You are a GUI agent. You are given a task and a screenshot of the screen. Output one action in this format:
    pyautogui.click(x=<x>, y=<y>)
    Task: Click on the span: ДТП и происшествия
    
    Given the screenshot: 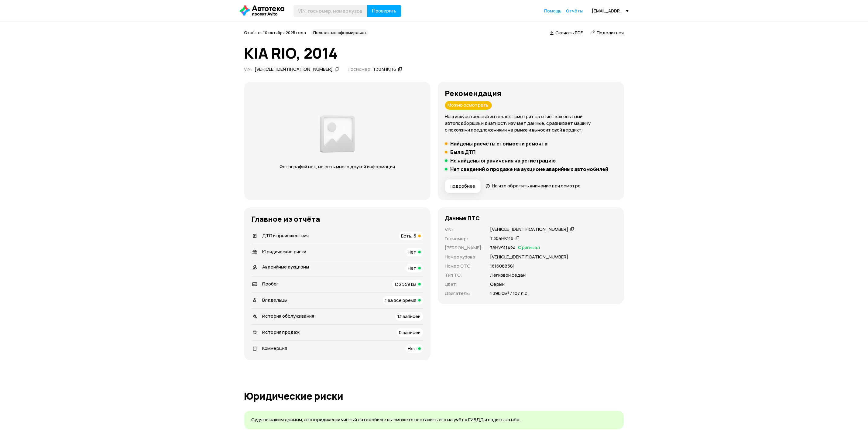 What is the action you would take?
    pyautogui.click(x=286, y=236)
    